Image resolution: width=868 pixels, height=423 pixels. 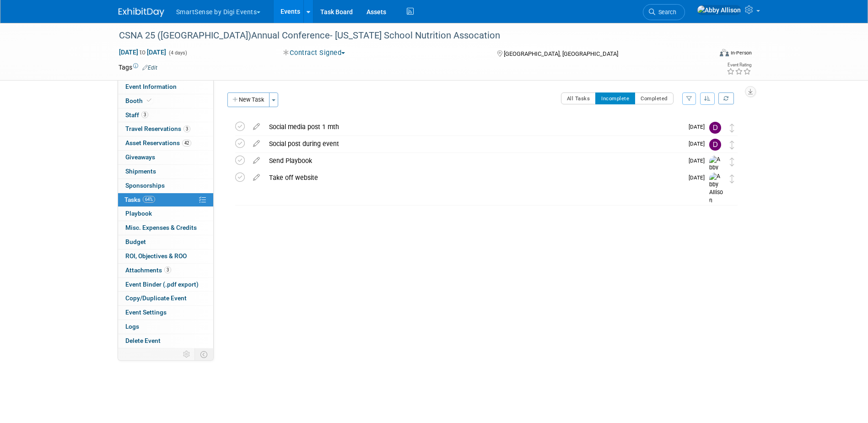 I want to click on button: Contract Signed, so click(x=314, y=53).